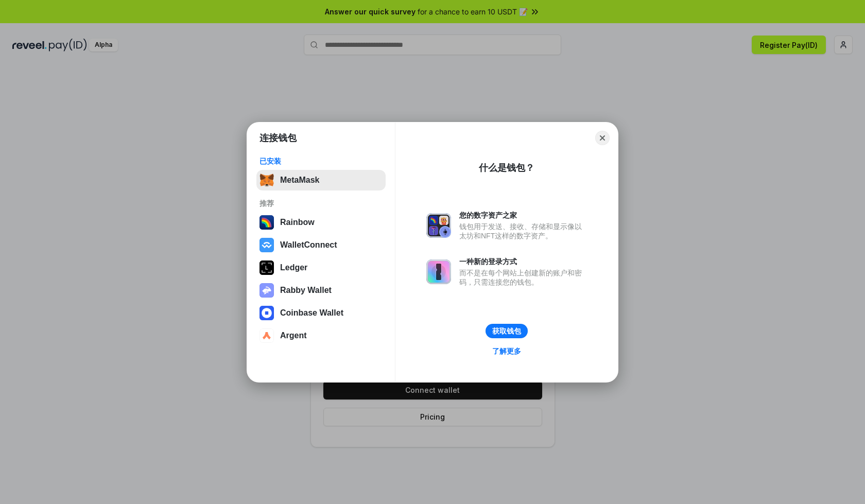 This screenshot has height=504, width=865. Describe the element at coordinates (321, 245) in the screenshot. I see `button: WalletConnect` at that location.